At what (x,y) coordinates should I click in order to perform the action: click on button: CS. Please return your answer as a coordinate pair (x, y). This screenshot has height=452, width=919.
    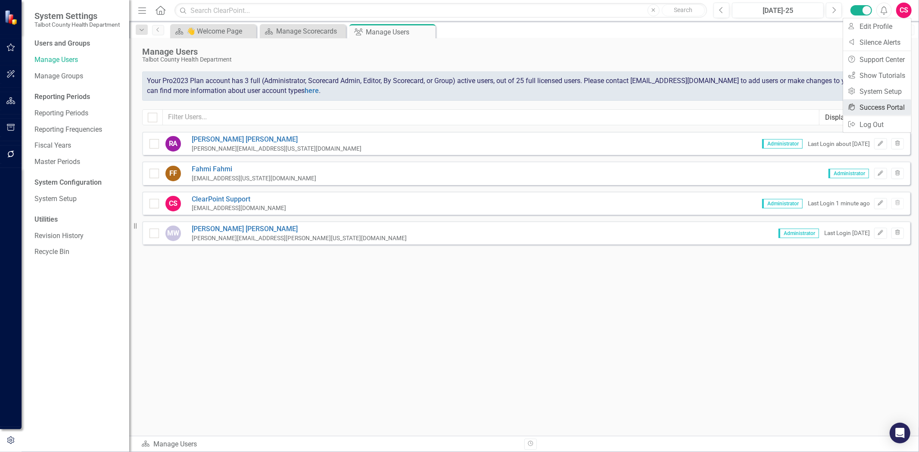
    Looking at the image, I should click on (904, 10).